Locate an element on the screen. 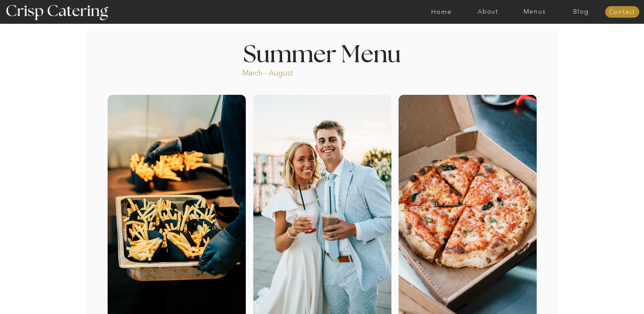  h1: Summer Menu is located at coordinates (322, 53).